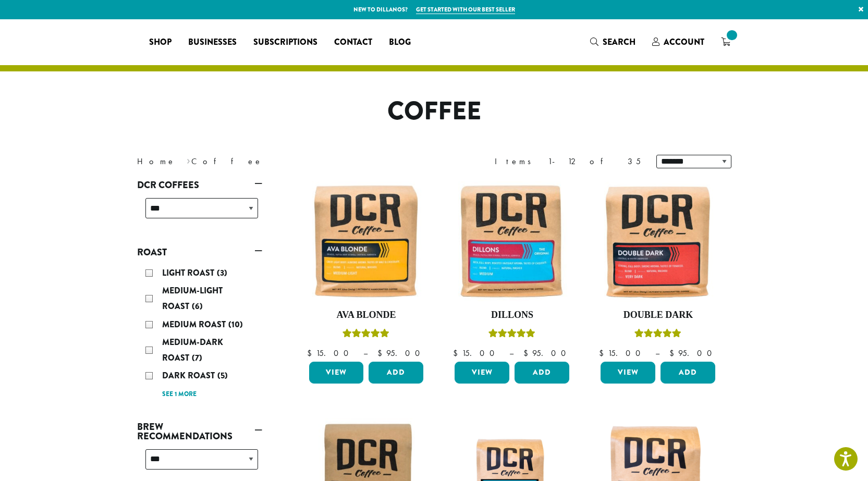  What do you see at coordinates (285, 43) in the screenshot?
I see `span: Subscriptions` at bounding box center [285, 43].